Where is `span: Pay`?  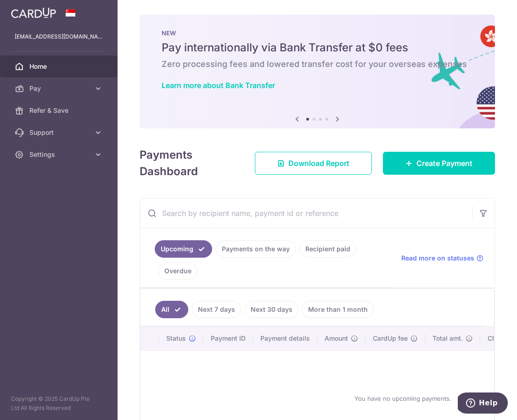 span: Pay is located at coordinates (60, 88).